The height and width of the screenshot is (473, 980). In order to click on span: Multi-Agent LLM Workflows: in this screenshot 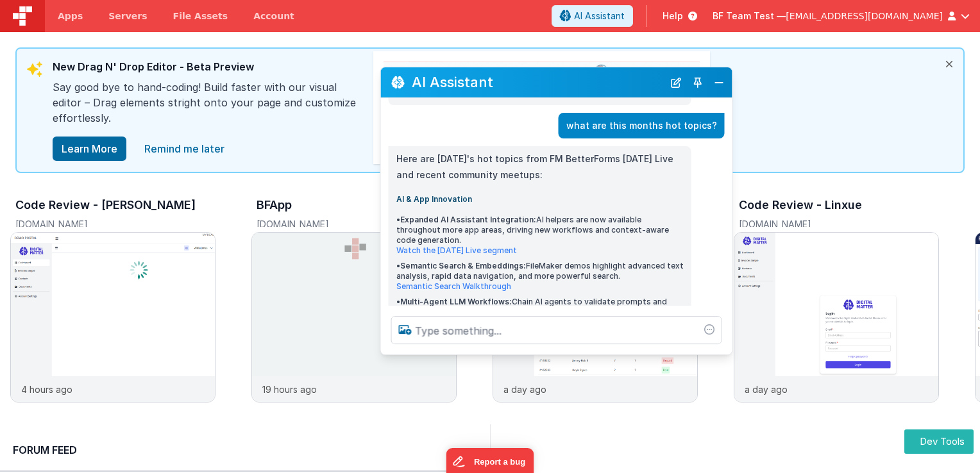, I will do `click(456, 301)`.